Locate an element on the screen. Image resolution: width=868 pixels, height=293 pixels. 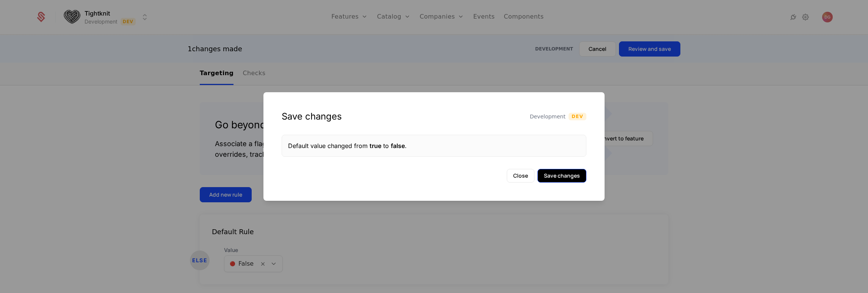
span: true is located at coordinates (375, 146).